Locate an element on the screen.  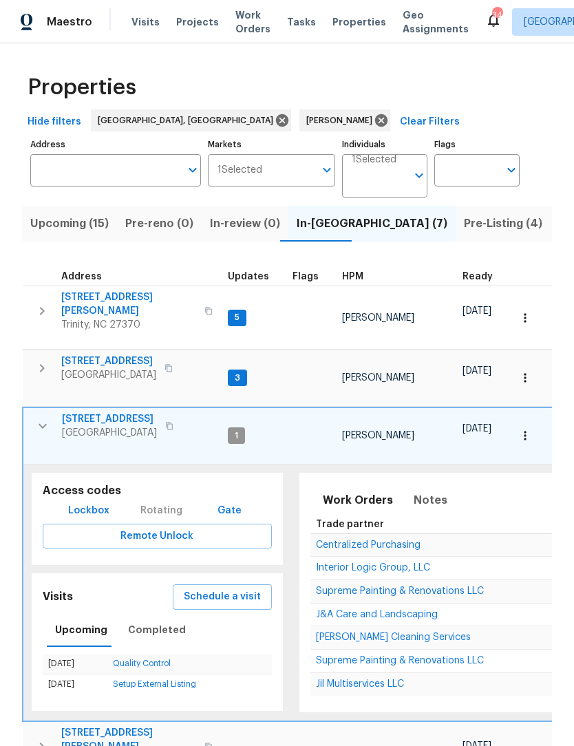
button: Schedule a visit is located at coordinates (222, 596).